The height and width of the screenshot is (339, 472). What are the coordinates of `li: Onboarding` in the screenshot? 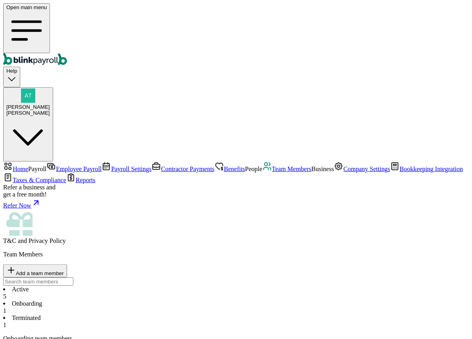 It's located at (236, 307).